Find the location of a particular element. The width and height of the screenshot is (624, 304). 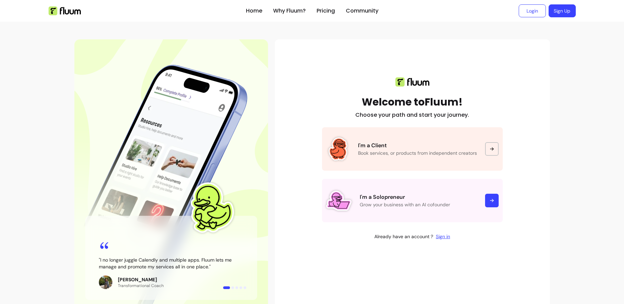

img: Fluum Logo is located at coordinates (65, 11).